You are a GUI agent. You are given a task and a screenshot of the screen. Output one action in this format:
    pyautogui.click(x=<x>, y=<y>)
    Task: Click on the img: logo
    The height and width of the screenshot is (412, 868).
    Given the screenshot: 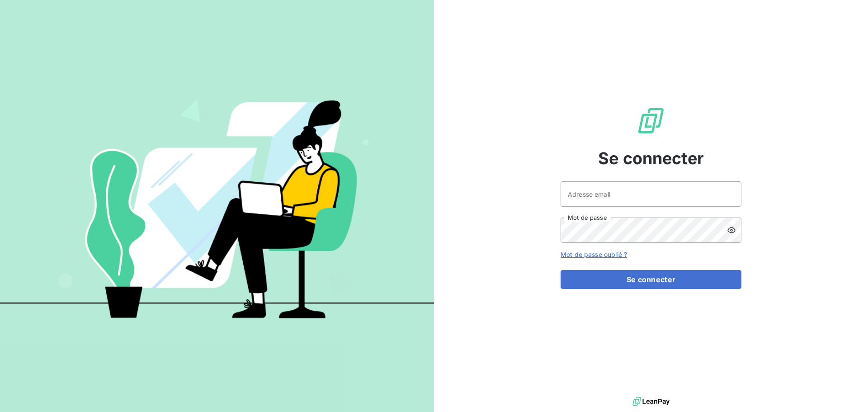 What is the action you would take?
    pyautogui.click(x=651, y=402)
    